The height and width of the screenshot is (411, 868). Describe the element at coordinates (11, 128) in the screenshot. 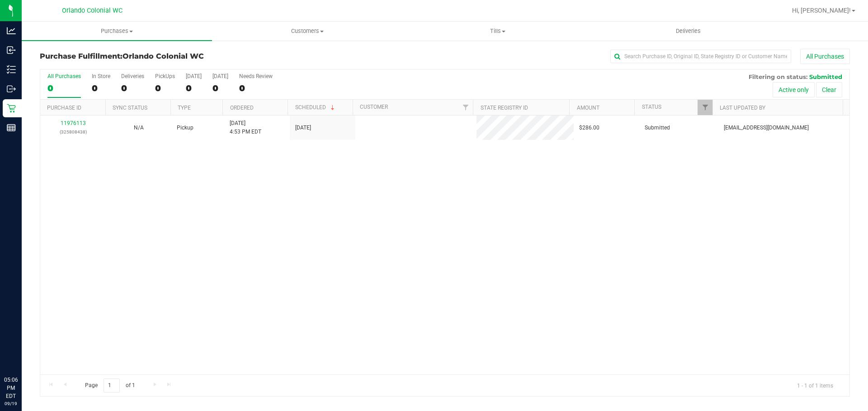

I see `inline-svg: Reports` at that location.